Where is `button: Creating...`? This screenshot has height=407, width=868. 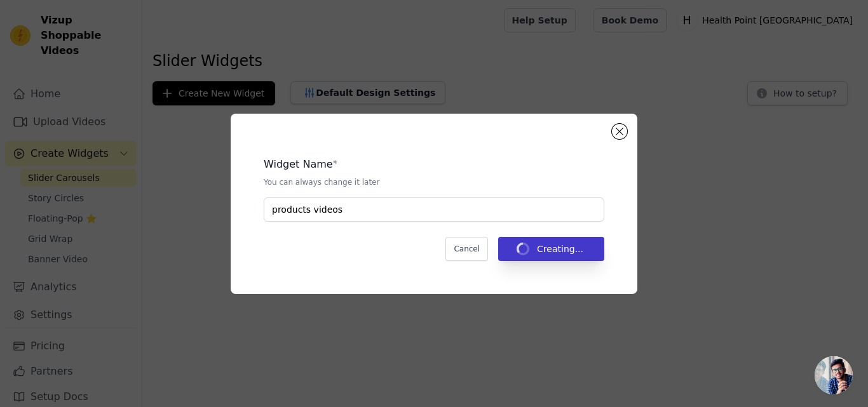
button: Creating... is located at coordinates (551, 249).